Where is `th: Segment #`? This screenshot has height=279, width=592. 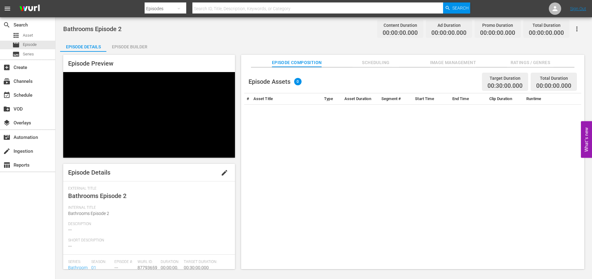
th: Segment # is located at coordinates (396, 99).